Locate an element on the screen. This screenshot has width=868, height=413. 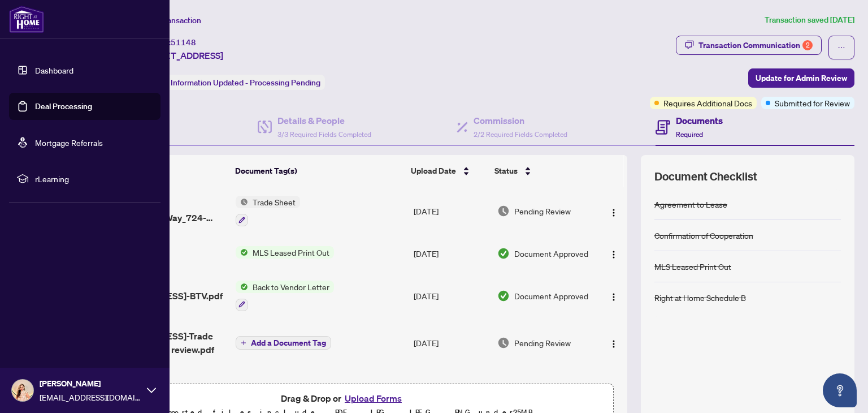
th: Document Tag(s) is located at coordinates (318, 171).